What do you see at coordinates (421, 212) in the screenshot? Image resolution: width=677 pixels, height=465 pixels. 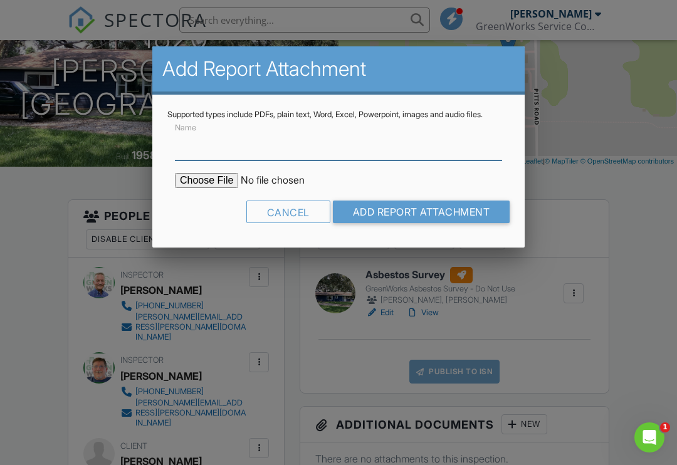 I see `input: Add Report Attachment` at bounding box center [421, 212].